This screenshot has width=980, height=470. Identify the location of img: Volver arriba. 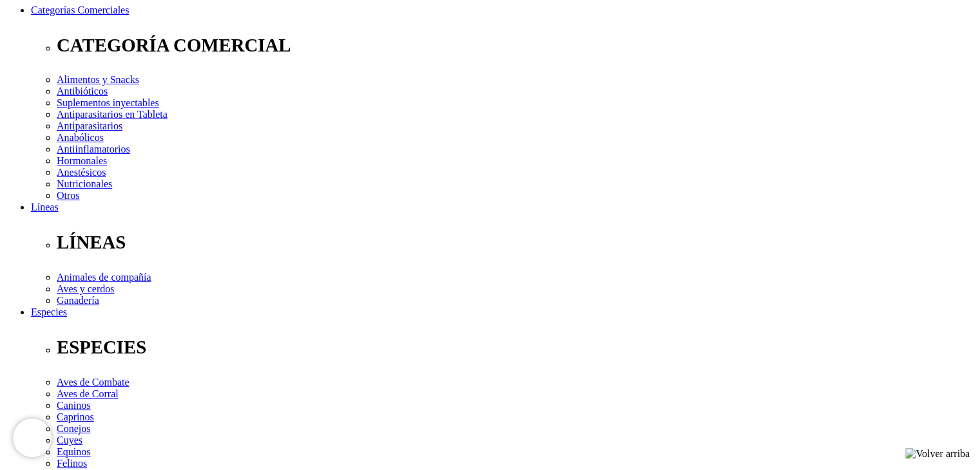
(937, 454).